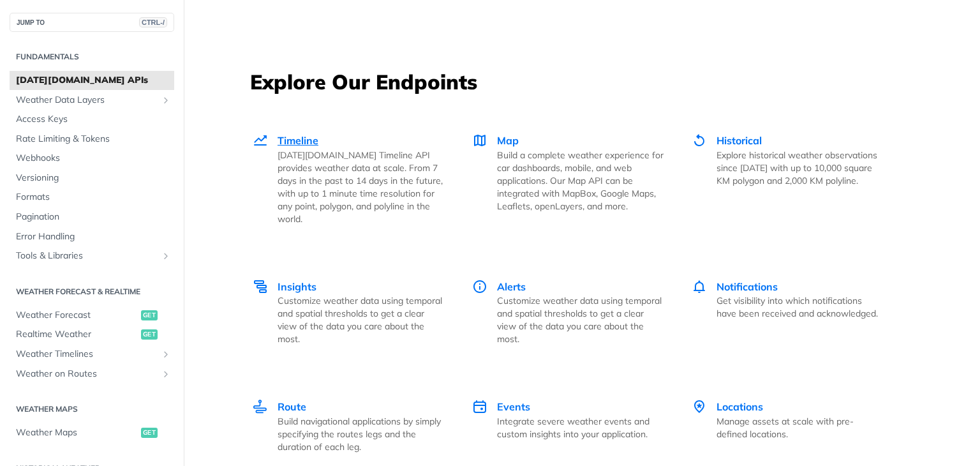 This screenshot has width=980, height=466. What do you see at coordinates (480, 407) in the screenshot?
I see `img: Events` at bounding box center [480, 407].